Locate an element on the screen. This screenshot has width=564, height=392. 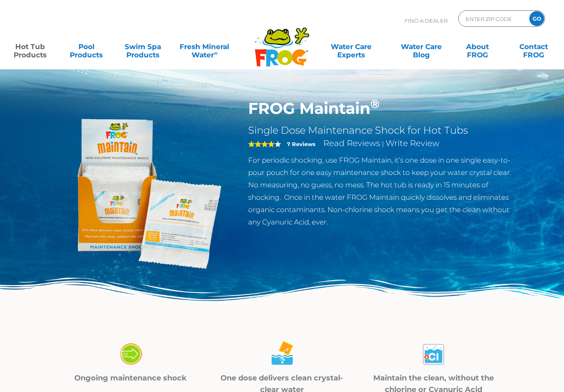
p: For periodic shocking, use FROG Maintain, it’s one dose in one single easy-to-pour pouch for one ... is located at coordinates (383, 191).